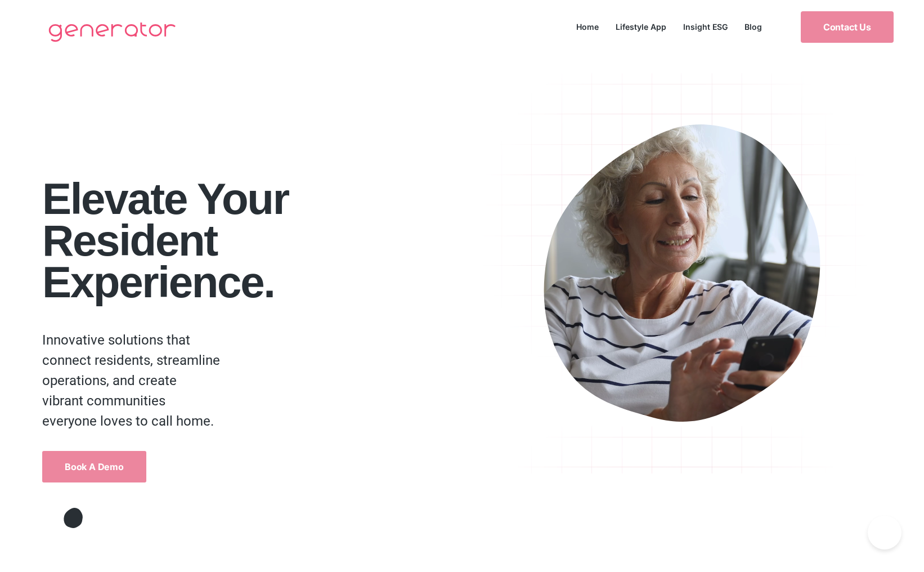 The width and height of the screenshot is (924, 572). What do you see at coordinates (94, 467) in the screenshot?
I see `a: Book a Demo` at bounding box center [94, 467].